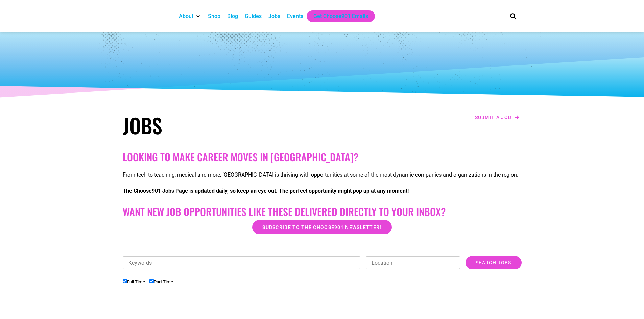  I want to click on div: Guides, so click(253, 16).